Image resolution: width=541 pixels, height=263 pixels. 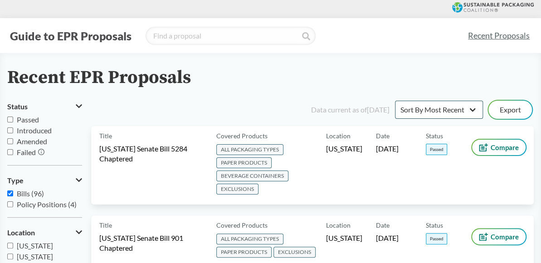 I want to click on button: Guide to EPR Proposals, so click(x=71, y=36).